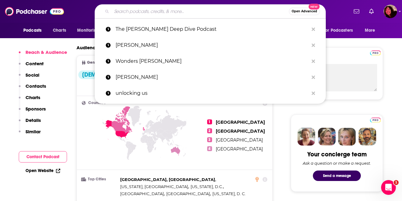 The height and width of the screenshot is (201, 402). I want to click on button: Contacts, so click(32, 89).